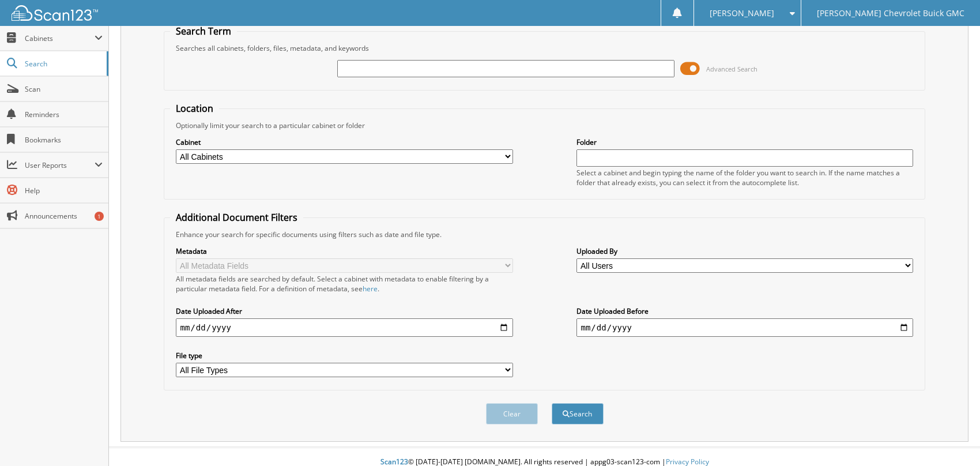 The height and width of the screenshot is (466, 980). What do you see at coordinates (63, 140) in the screenshot?
I see `span: Bookmarks` at bounding box center [63, 140].